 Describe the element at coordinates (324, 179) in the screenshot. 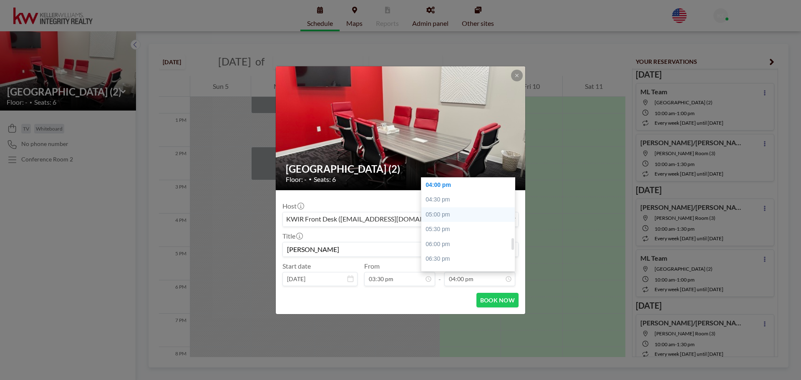

I see `span: Seats: 6` at that location.